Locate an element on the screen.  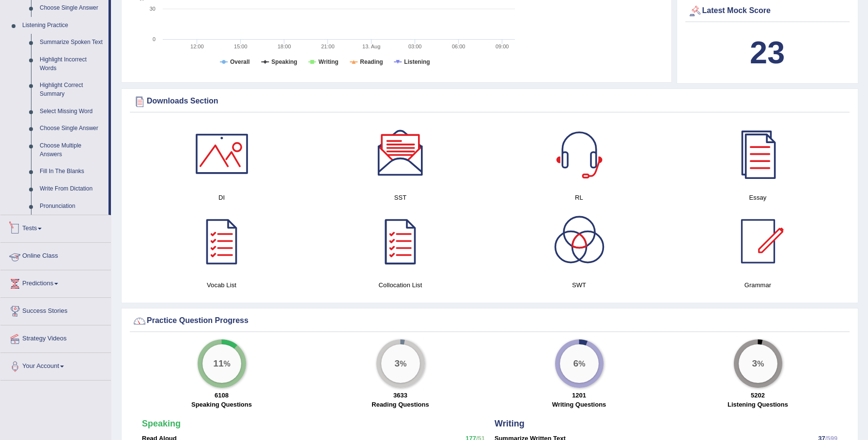
text: 03:00 is located at coordinates (415, 46).